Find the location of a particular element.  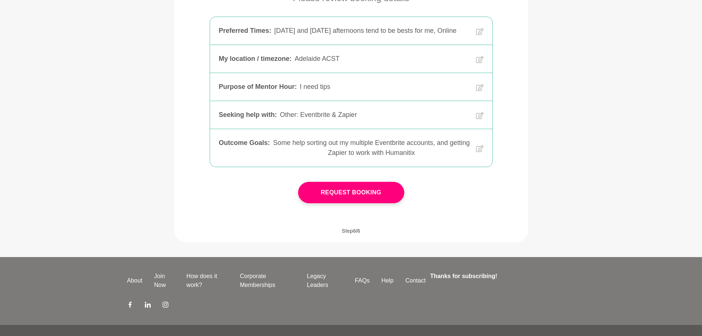

a: Facebook is located at coordinates (130, 305).